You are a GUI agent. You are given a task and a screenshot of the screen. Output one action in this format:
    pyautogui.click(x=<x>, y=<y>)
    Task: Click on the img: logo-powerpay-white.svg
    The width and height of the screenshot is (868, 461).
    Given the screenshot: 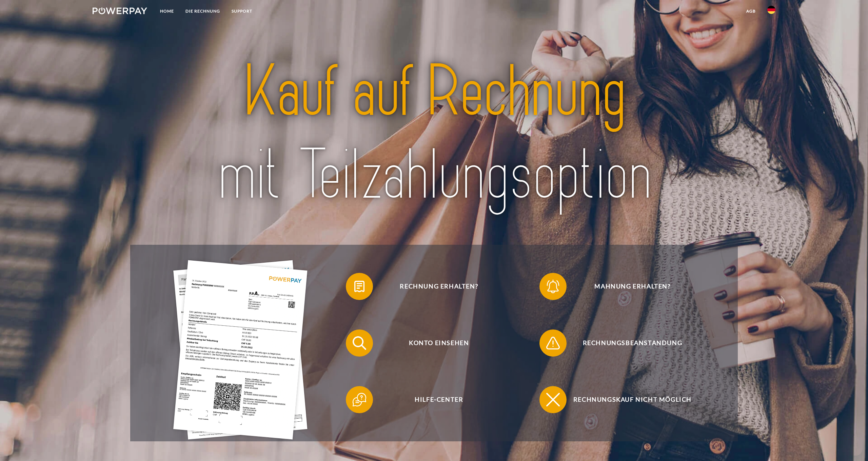 What is the action you would take?
    pyautogui.click(x=120, y=11)
    